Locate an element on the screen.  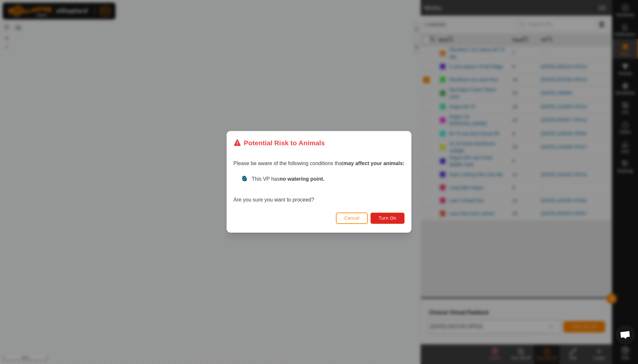
span: This VP has is located at coordinates (289, 180).